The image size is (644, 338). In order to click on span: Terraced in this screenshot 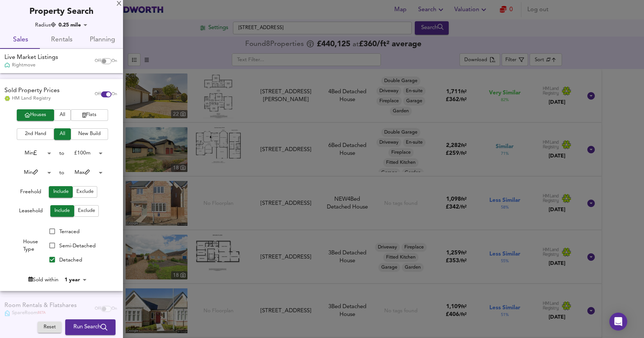, I will do `click(69, 231)`.